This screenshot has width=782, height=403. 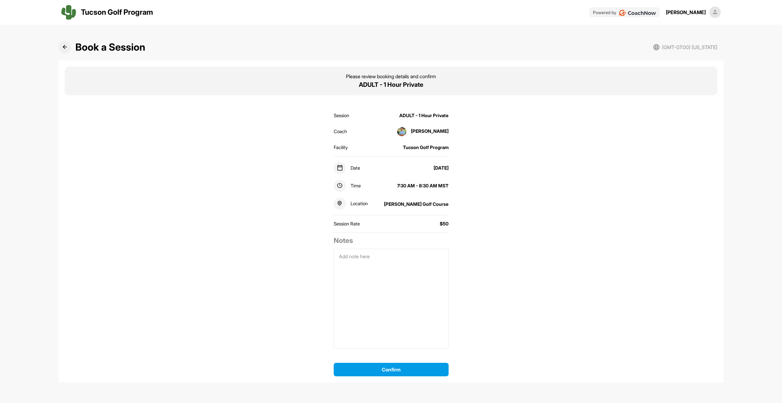 What do you see at coordinates (402, 131) in the screenshot?
I see `img: square_4821a6ae742c3fcc2b2a5f85fa5e1a71.jpg` at bounding box center [402, 131].